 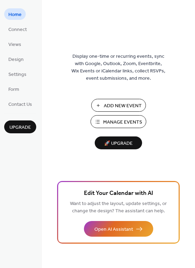 What do you see at coordinates (17, 74) in the screenshot?
I see `a: Settings` at bounding box center [17, 74].